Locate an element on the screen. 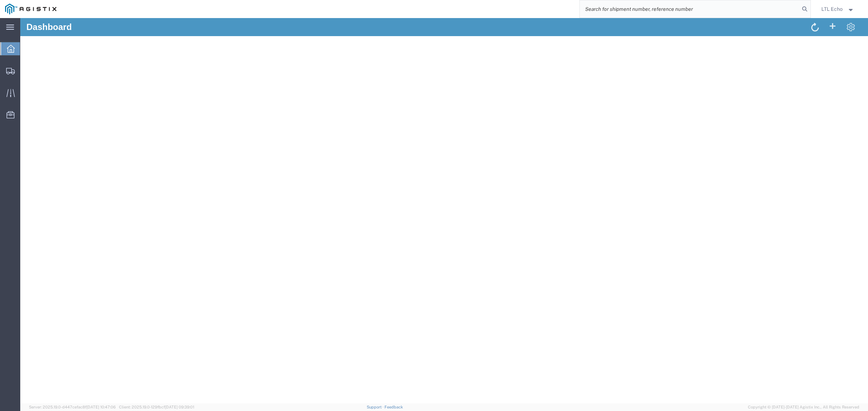 The width and height of the screenshot is (868, 411). button: Manage dashboard is located at coordinates (830, 10).